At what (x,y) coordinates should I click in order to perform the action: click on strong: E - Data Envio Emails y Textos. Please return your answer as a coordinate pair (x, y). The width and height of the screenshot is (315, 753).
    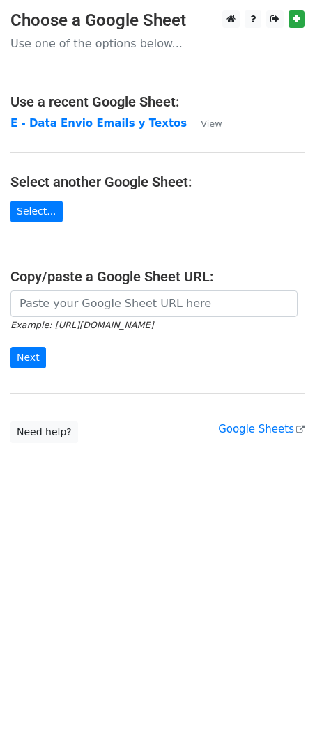
    Looking at the image, I should click on (98, 123).